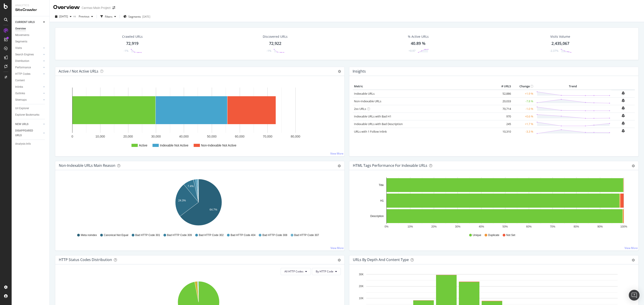 The height and width of the screenshot is (305, 644). What do you see at coordinates (381, 260) in the screenshot?
I see `div: URLs by Depth and Content Type` at bounding box center [381, 260].